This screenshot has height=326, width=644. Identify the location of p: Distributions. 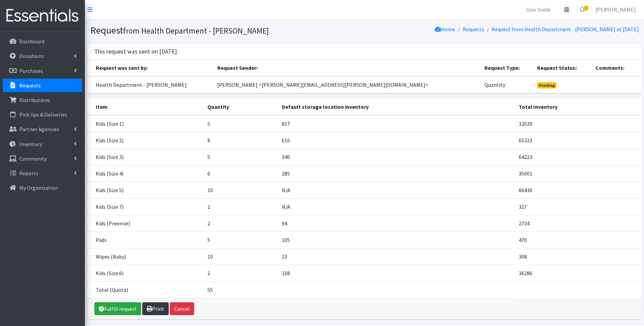
(34, 100).